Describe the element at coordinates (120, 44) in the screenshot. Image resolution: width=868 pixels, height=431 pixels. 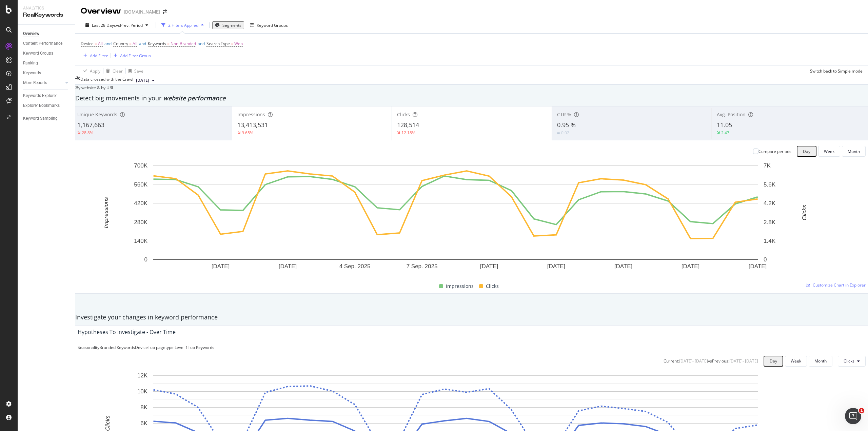
I see `span: Country` at that location.